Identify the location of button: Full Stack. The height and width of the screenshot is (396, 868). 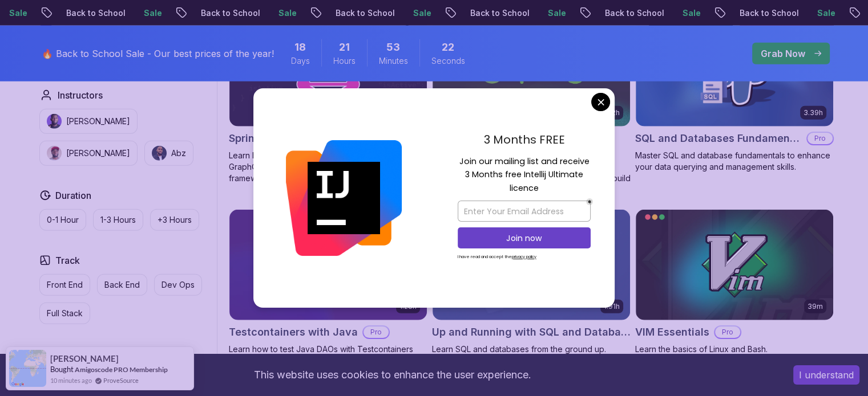
(64, 314).